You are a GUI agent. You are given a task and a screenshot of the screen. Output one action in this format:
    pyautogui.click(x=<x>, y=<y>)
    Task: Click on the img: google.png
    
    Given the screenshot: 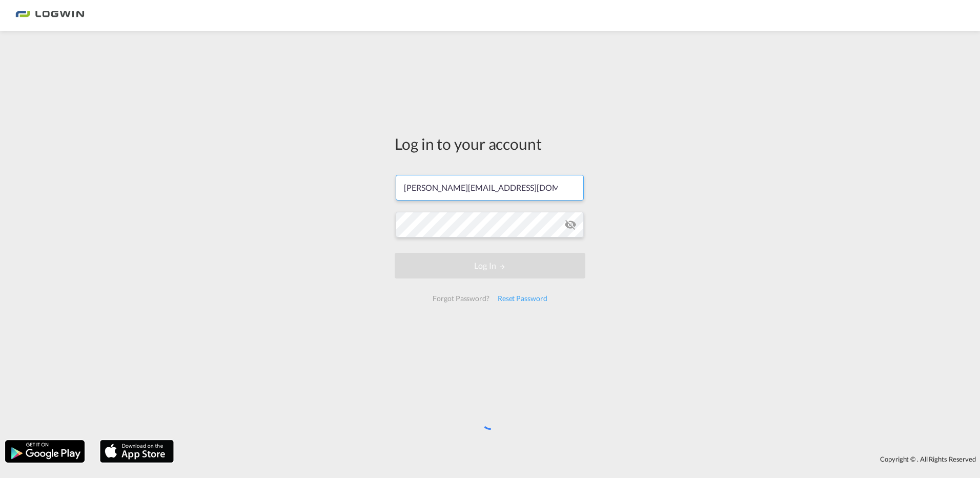 What is the action you would take?
    pyautogui.click(x=45, y=451)
    